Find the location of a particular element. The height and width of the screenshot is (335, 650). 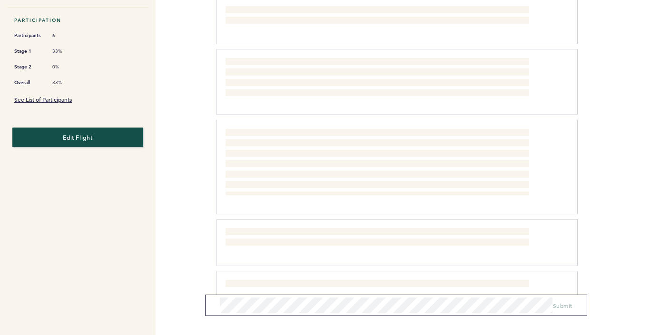

span: Overall is located at coordinates (29, 83).